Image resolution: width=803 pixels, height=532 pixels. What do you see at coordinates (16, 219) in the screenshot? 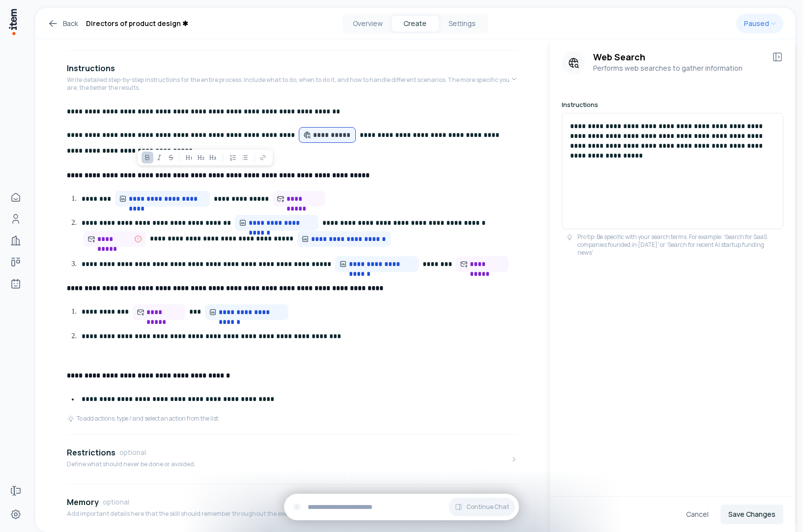
I see `a: Contacts` at bounding box center [16, 219].